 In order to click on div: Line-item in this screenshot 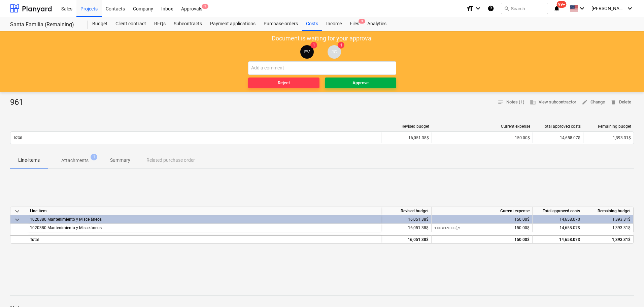, I will do `click(204, 211)`.